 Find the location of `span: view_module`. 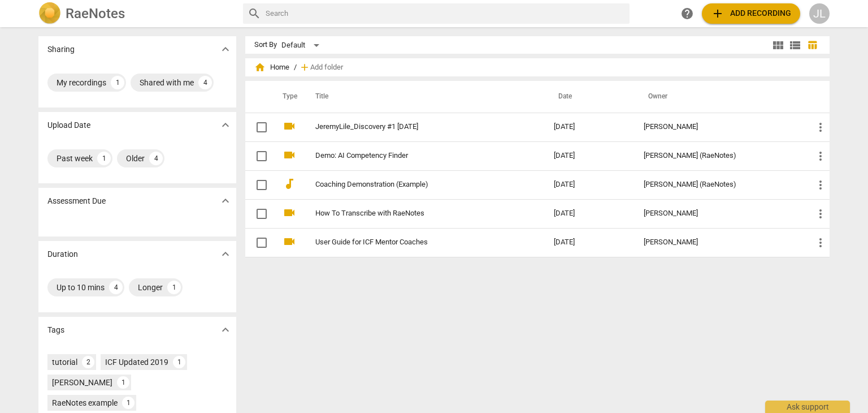

span: view_module is located at coordinates (779, 45).